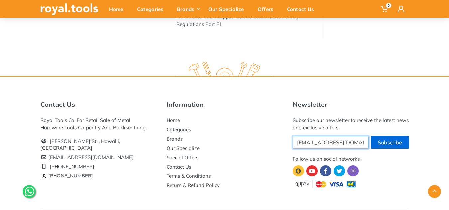 Image resolution: width=449 pixels, height=210 pixels. What do you see at coordinates (118, 9) in the screenshot?
I see `div: Home` at bounding box center [118, 9].